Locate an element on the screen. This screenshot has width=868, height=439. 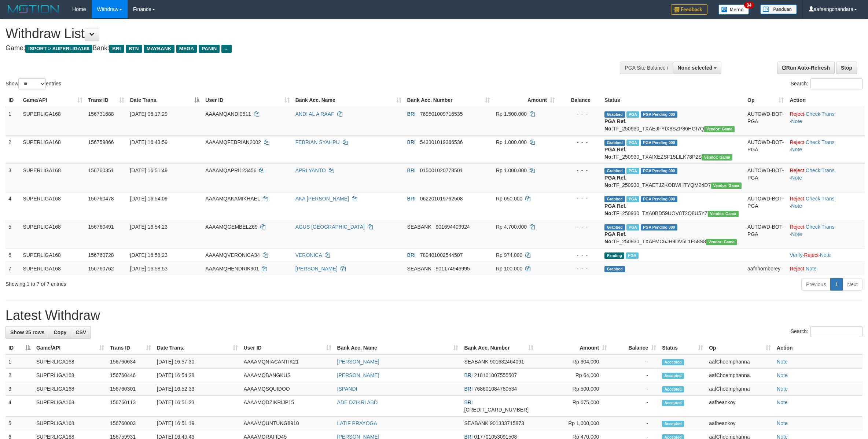
td: 156760634 is located at coordinates (130, 362).